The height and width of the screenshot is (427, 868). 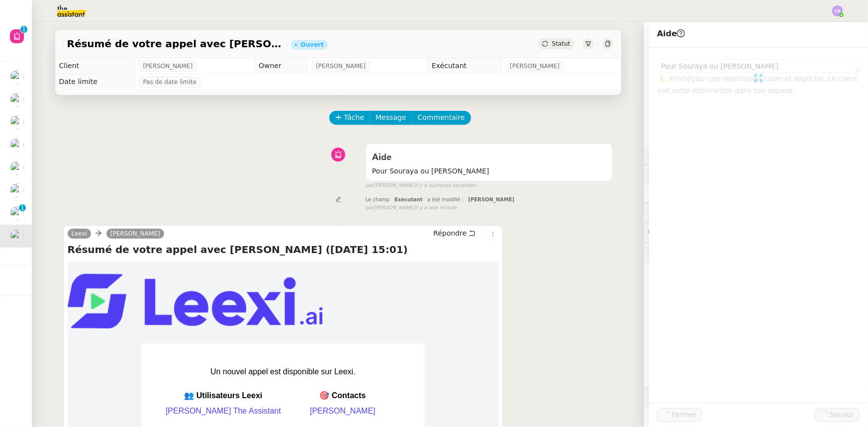 I want to click on td: Date limite, so click(x=95, y=82).